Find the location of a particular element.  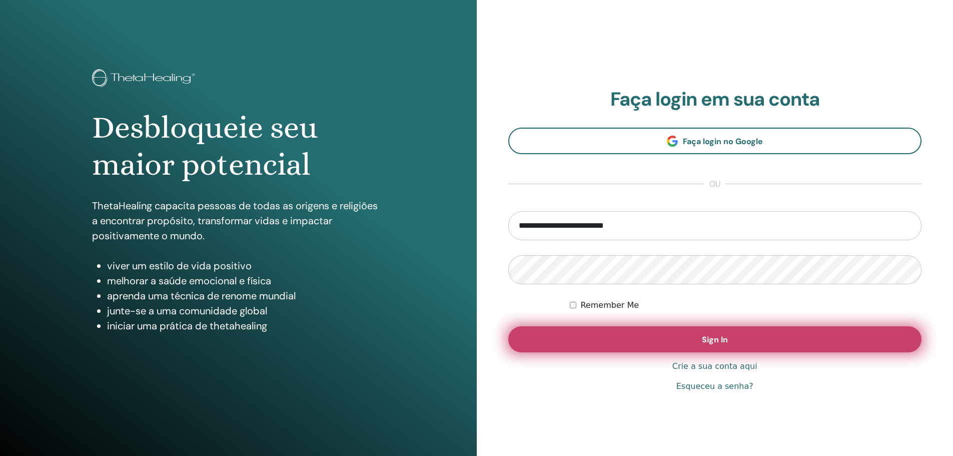

a: Faça login no Google is located at coordinates (715, 141).